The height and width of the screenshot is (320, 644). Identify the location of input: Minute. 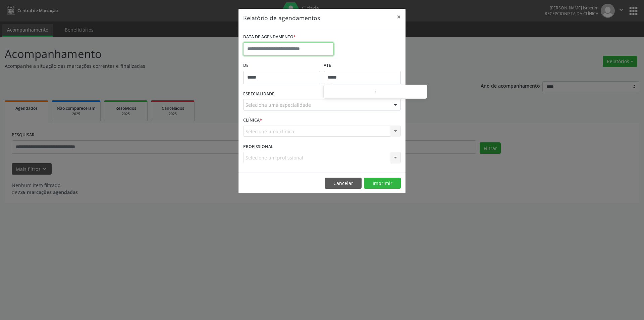
(402, 93).